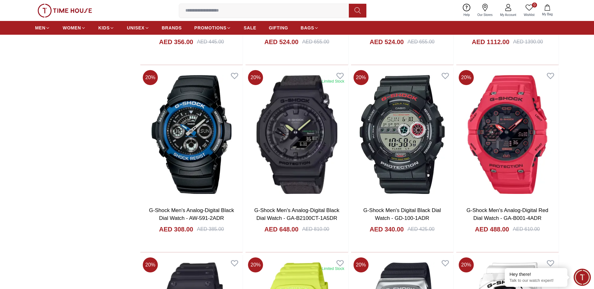 Image resolution: width=594 pixels, height=289 pixels. I want to click on a: WOMEN, so click(74, 28).